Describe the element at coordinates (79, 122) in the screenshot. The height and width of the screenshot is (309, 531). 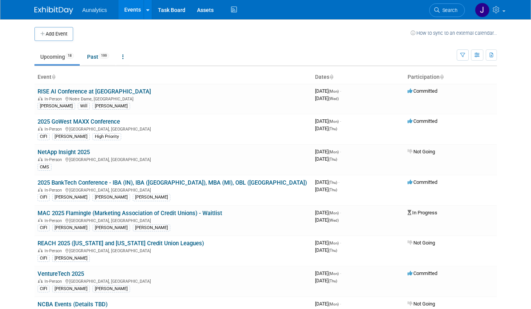
I see `a: 2025 GoWest MAXX Conference` at that location.